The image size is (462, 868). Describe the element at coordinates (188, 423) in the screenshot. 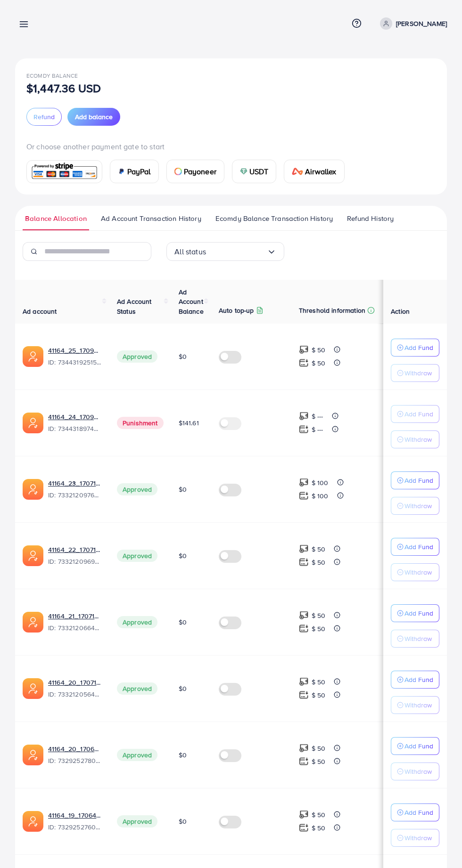

I see `span: $141.61` at that location.